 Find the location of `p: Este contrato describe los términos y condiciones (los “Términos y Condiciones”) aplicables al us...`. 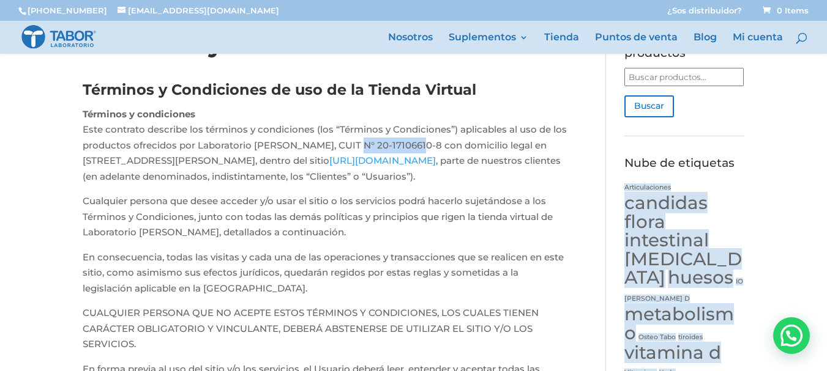

p: Este contrato describe los términos y condiciones (los “Términos y Condiciones”) aplicables al us... is located at coordinates (326, 150).